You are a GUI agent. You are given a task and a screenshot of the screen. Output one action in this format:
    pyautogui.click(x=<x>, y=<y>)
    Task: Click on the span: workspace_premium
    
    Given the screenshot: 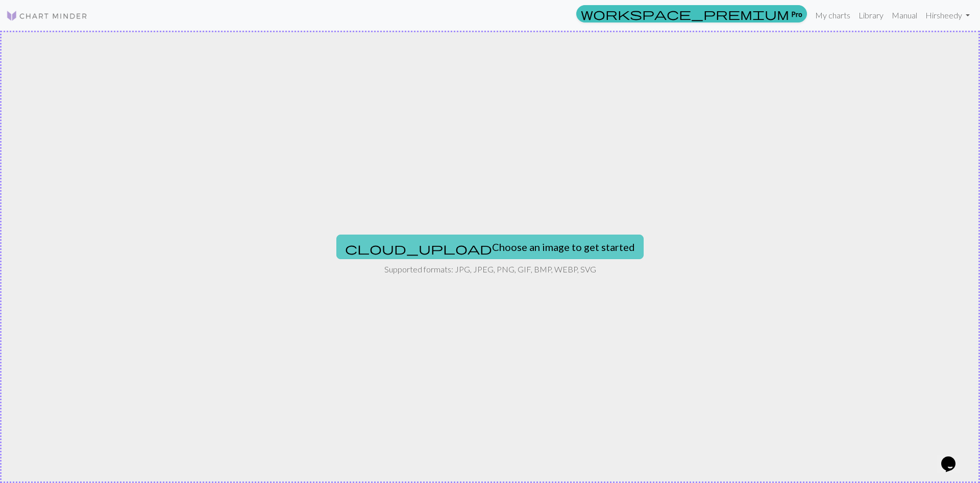 What is the action you would take?
    pyautogui.click(x=685, y=14)
    